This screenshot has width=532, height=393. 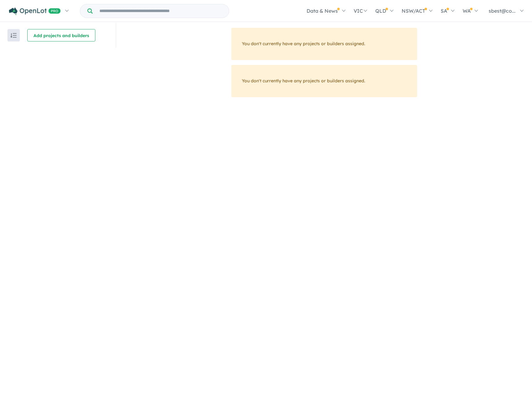 What do you see at coordinates (35, 11) in the screenshot?
I see `img: Openlot PRO Logo White` at bounding box center [35, 11].